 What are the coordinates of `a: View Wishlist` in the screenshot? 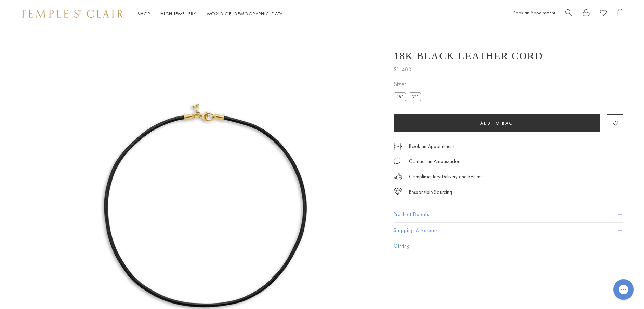 It's located at (603, 14).